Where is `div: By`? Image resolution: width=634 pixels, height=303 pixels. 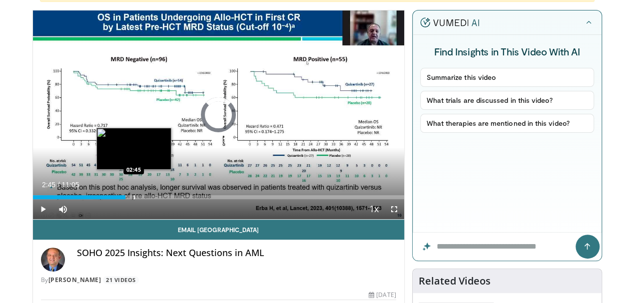
div: By is located at coordinates (218, 280).